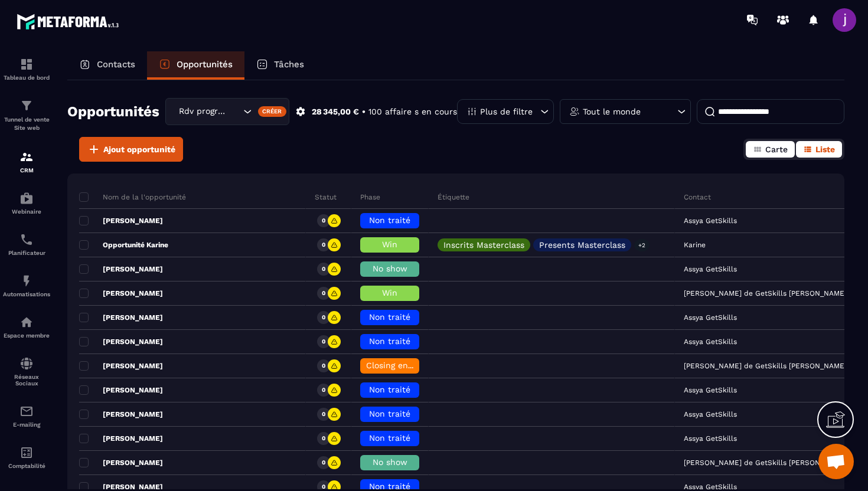  Describe the element at coordinates (26, 240) in the screenshot. I see `img: scheduler` at that location.